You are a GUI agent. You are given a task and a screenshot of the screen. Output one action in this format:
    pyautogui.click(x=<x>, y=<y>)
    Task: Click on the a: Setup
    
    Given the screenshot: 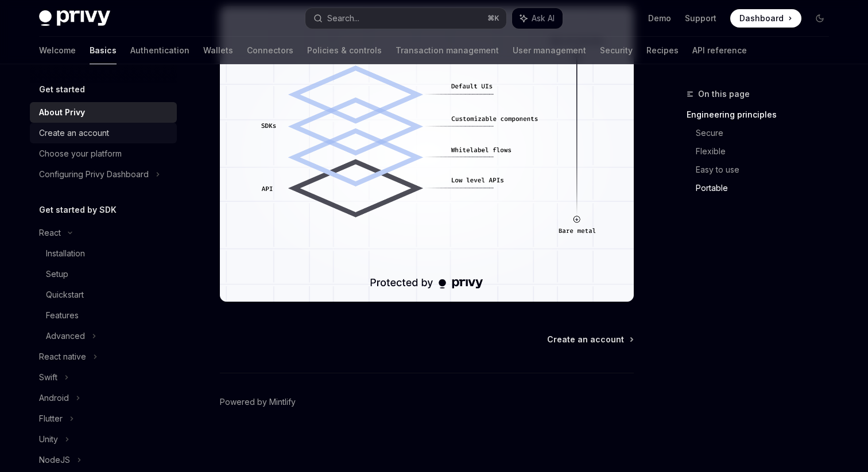 What is the action you would take?
    pyautogui.click(x=103, y=274)
    